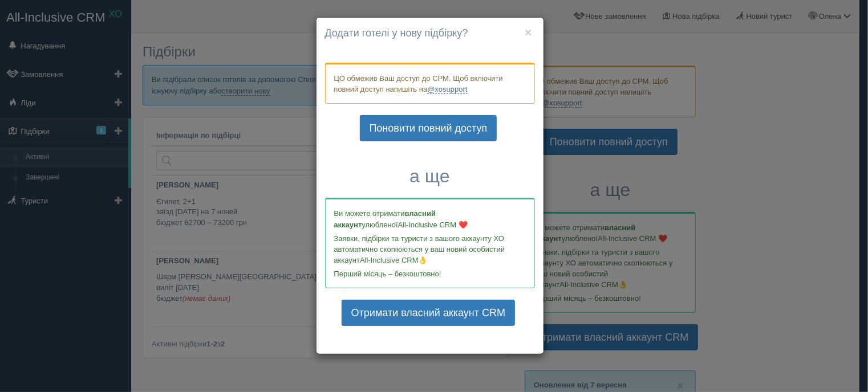 The image size is (868, 392). I want to click on h3: а ще, so click(430, 176).